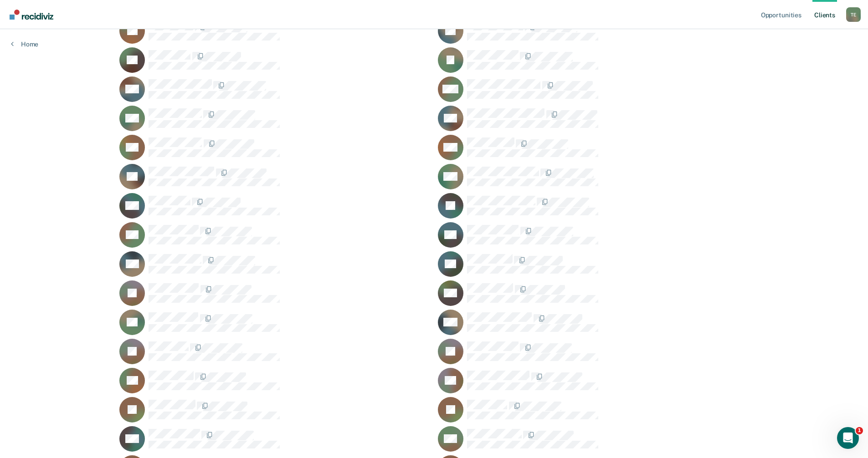 Image resolution: width=868 pixels, height=458 pixels. What do you see at coordinates (853, 15) in the screenshot?
I see `button: Profile dropdown button` at bounding box center [853, 15].